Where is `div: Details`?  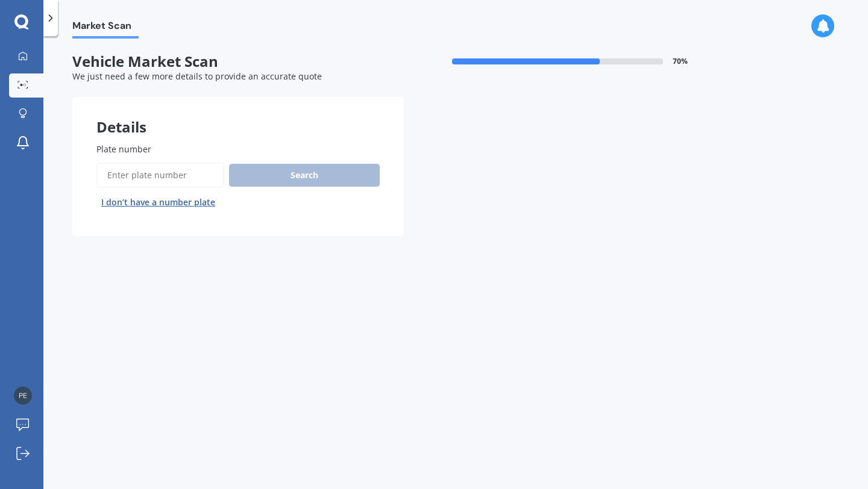 div: Details is located at coordinates (238, 115).